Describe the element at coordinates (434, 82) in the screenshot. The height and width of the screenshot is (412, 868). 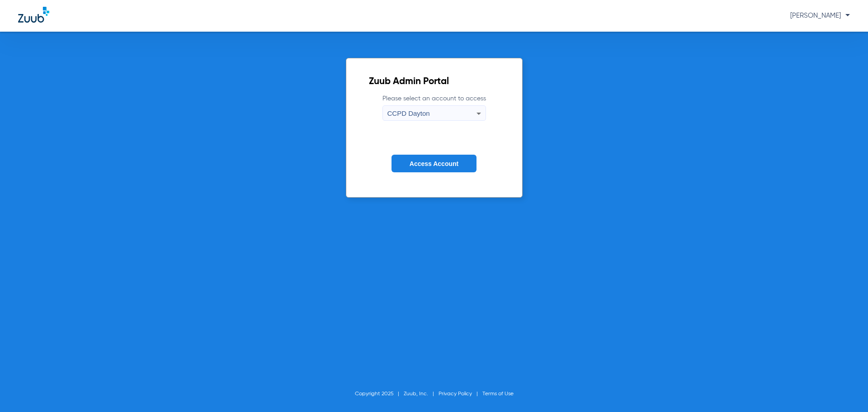
I see `h2: Zuub Admin Portal` at that location.